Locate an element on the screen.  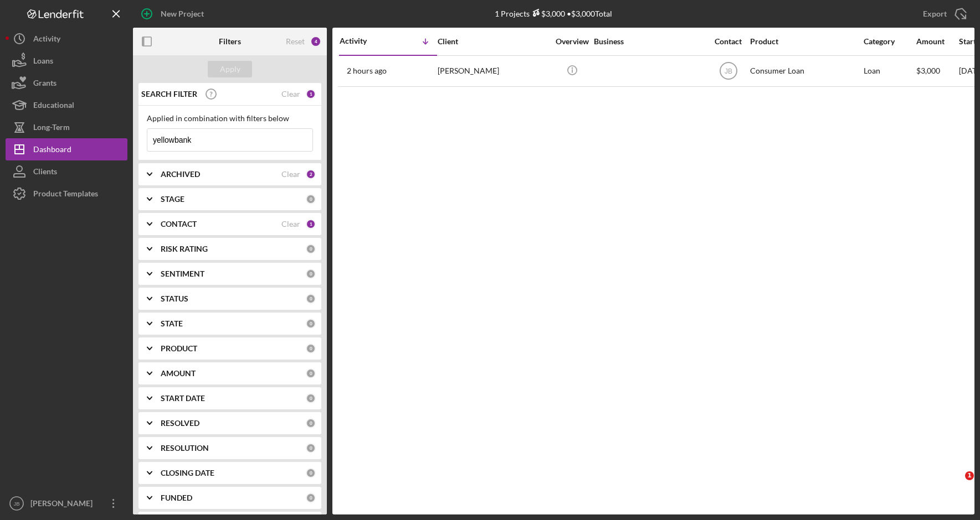
b: CONTACT is located at coordinates (178, 224).